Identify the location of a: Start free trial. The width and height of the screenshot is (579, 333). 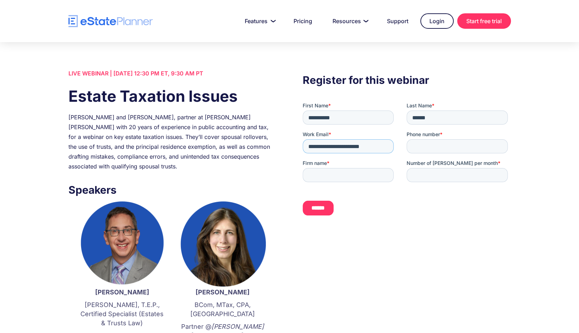
(484, 21).